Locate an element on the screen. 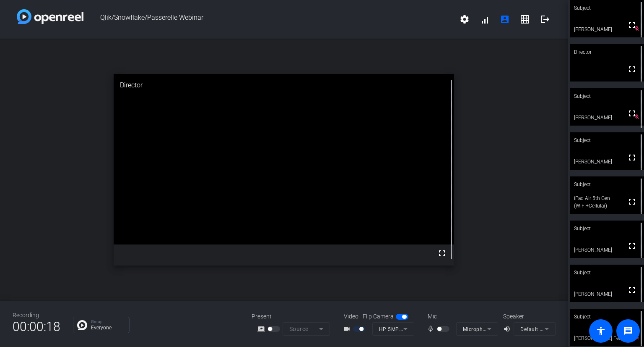  div: Speaker is located at coordinates (528, 316).